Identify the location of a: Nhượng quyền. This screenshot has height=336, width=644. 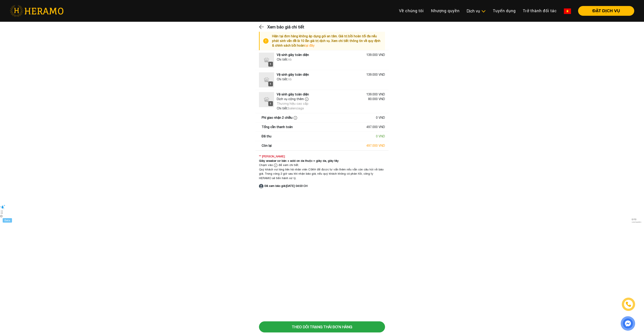
(445, 11).